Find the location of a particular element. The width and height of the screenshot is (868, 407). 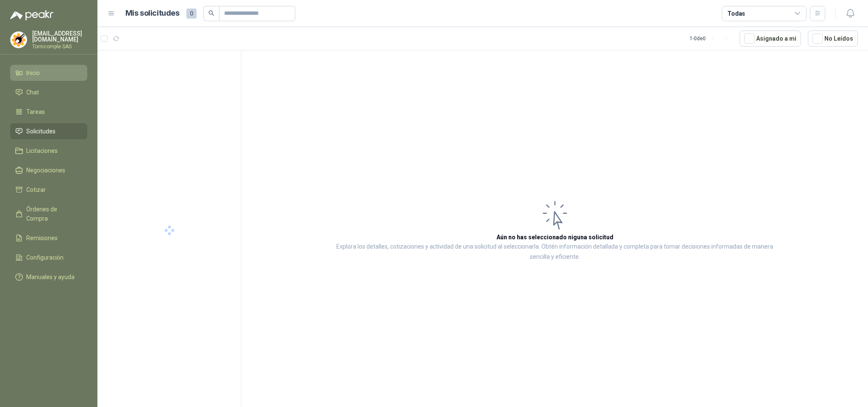

span: Tareas is located at coordinates (35, 112).